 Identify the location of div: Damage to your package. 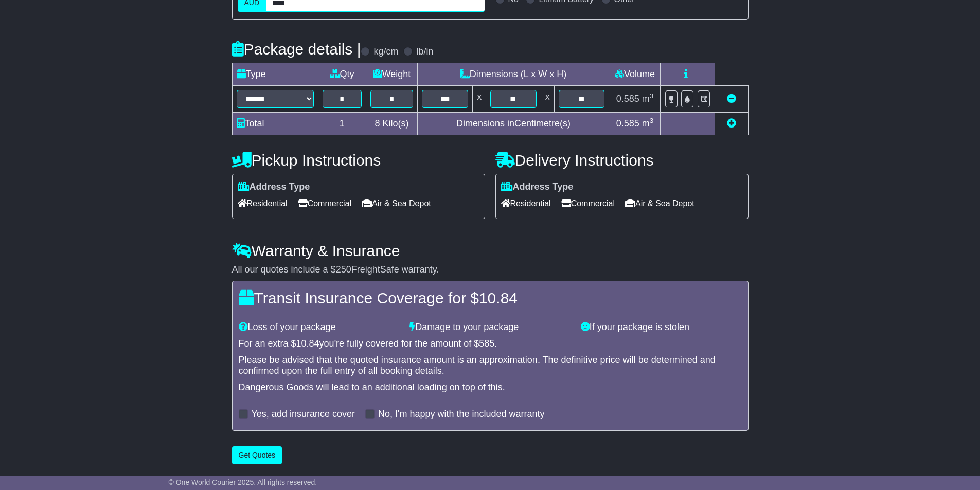
(490, 328).